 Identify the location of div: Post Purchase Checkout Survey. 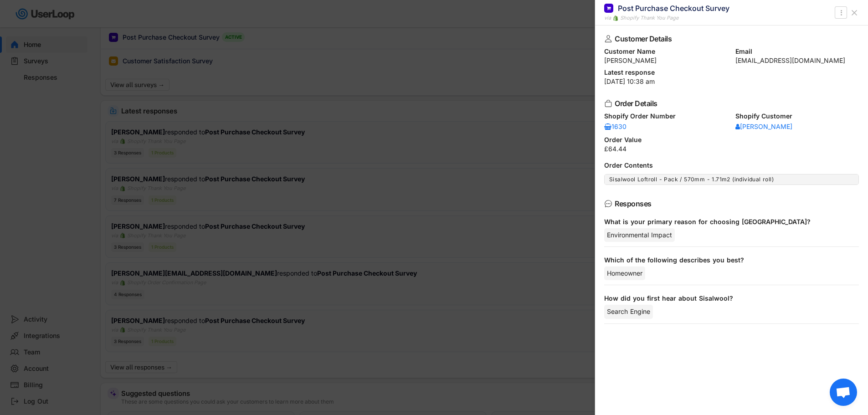
(673, 9).